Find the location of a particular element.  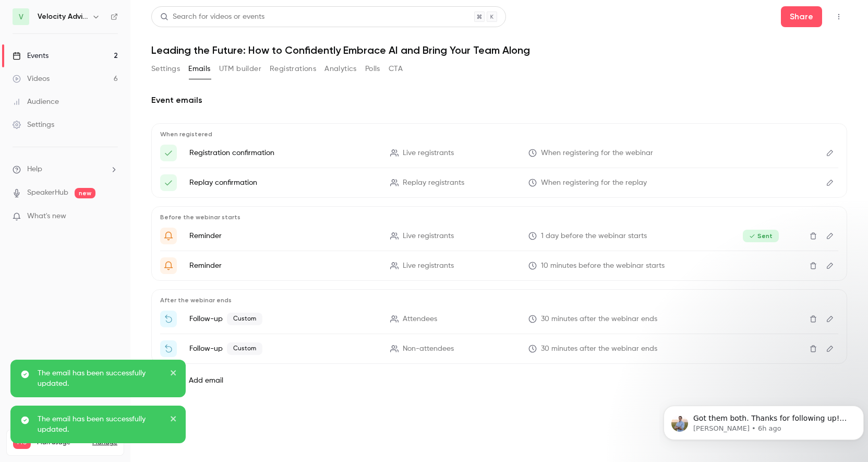

li: Get Ready for '{{ event_name }}' tomorrow! is located at coordinates (499, 236).